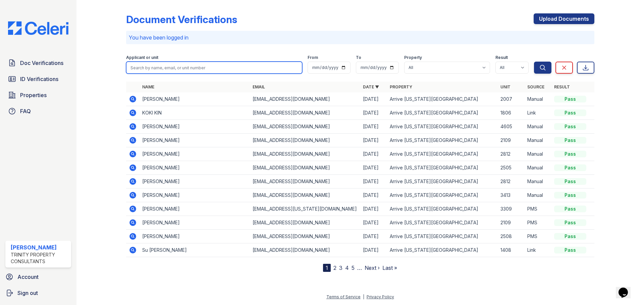 The height and width of the screenshot is (305, 644). Describe the element at coordinates (401, 87) in the screenshot. I see `a: Property` at that location.